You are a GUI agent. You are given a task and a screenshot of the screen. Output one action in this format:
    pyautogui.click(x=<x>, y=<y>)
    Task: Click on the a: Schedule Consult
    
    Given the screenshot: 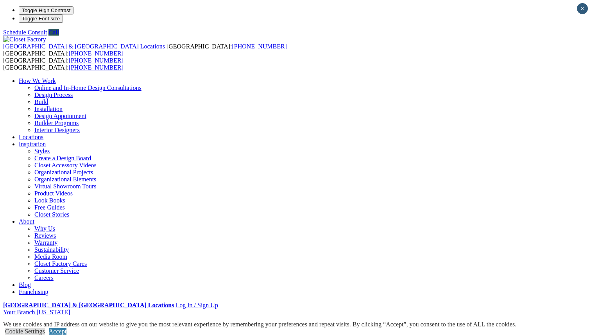 What is the action you would take?
    pyautogui.click(x=25, y=32)
    